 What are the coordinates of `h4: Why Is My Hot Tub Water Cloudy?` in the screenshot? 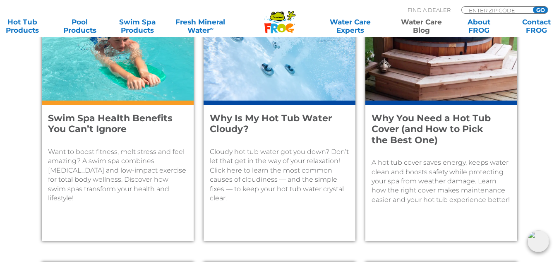 It's located at (274, 124).